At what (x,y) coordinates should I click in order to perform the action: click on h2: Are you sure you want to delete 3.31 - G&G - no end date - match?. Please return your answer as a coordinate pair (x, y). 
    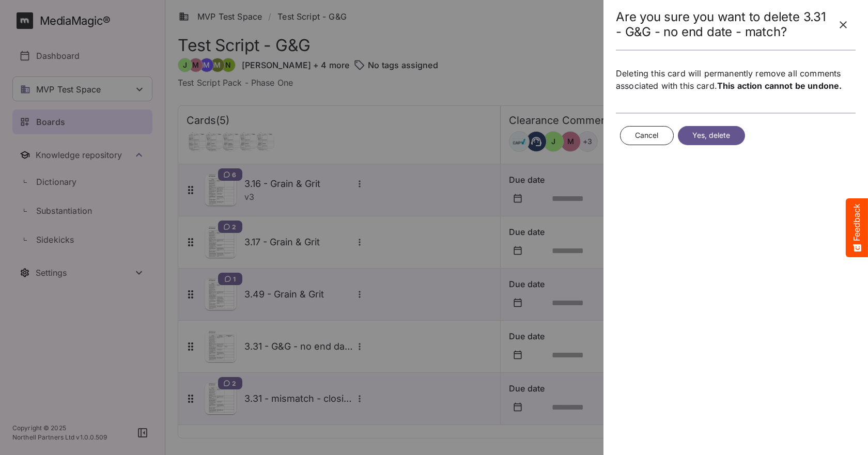
    Looking at the image, I should click on (723, 25).